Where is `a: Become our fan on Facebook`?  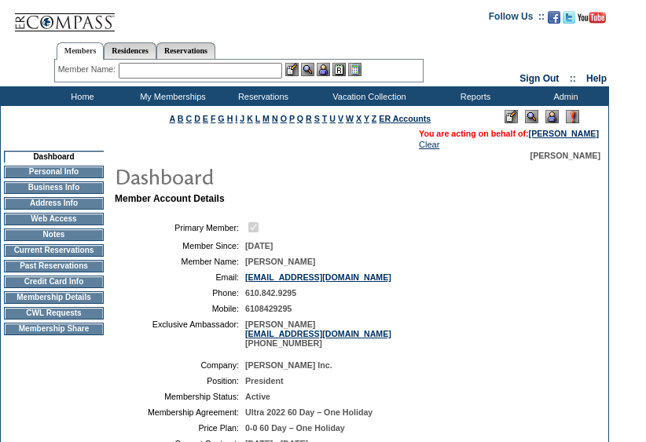
a: Become our fan on Facebook is located at coordinates (554, 20).